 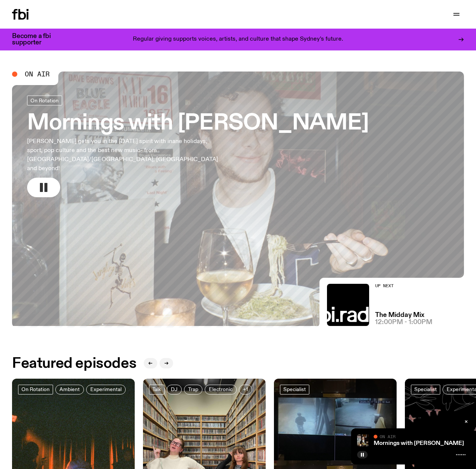 What do you see at coordinates (400, 315) in the screenshot?
I see `a: The Midday Mix` at bounding box center [400, 315].